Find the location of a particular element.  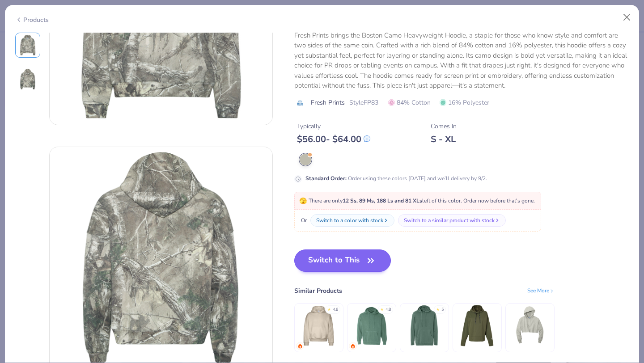

img: Back is located at coordinates (28, 79).